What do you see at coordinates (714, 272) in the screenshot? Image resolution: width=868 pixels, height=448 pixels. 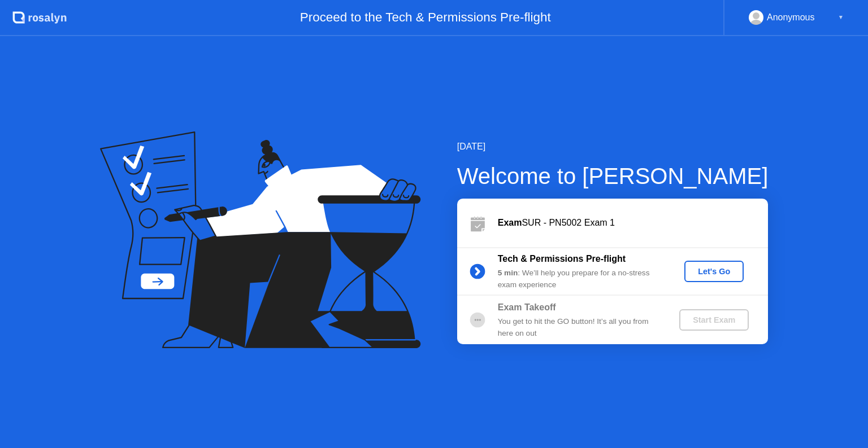 I see `div: Let's Go` at bounding box center [714, 272].